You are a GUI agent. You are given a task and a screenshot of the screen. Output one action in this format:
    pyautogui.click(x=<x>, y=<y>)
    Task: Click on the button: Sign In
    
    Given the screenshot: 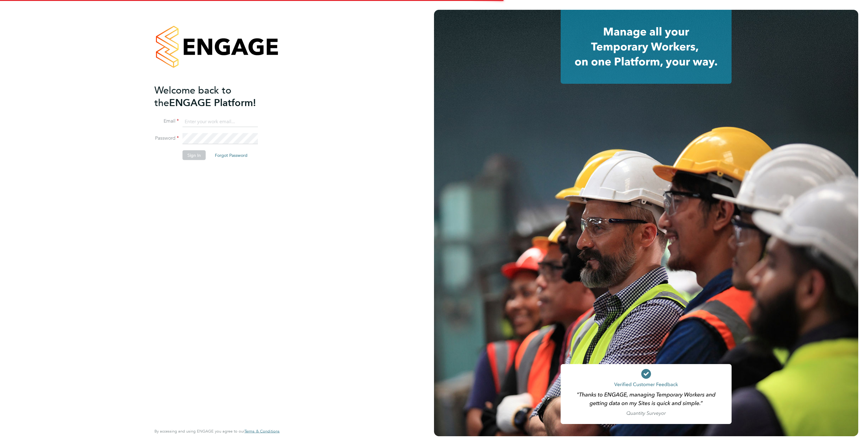 What is the action you would take?
    pyautogui.click(x=194, y=155)
    